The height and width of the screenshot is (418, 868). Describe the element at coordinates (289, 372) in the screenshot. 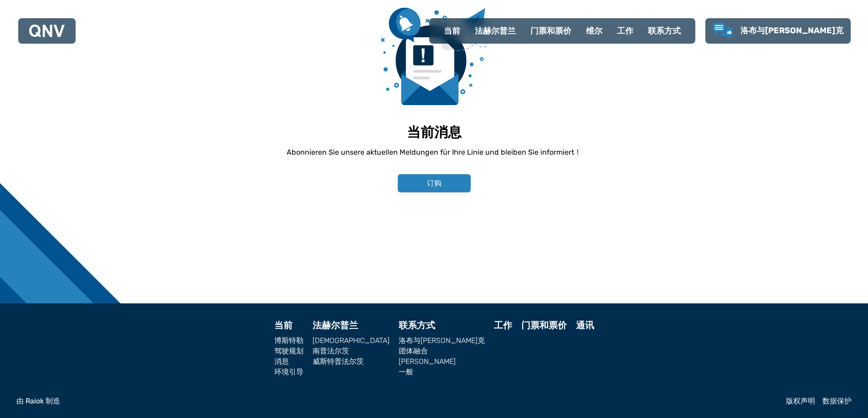

I see `a: 环境引导` at that location.